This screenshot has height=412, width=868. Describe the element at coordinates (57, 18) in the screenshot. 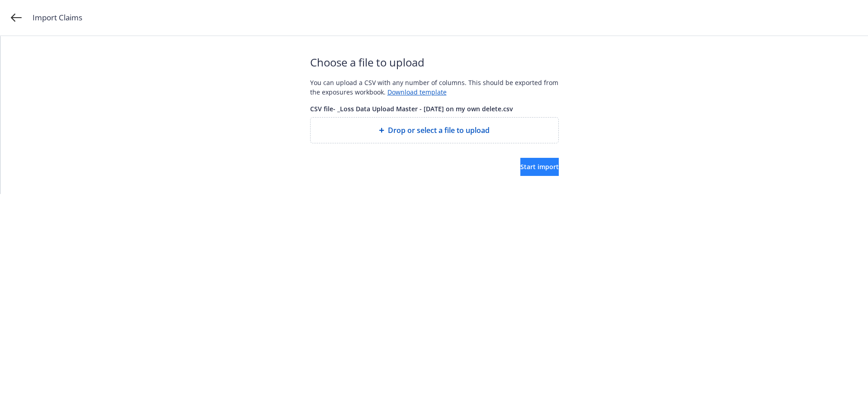

I see `span: Import Claims` at that location.